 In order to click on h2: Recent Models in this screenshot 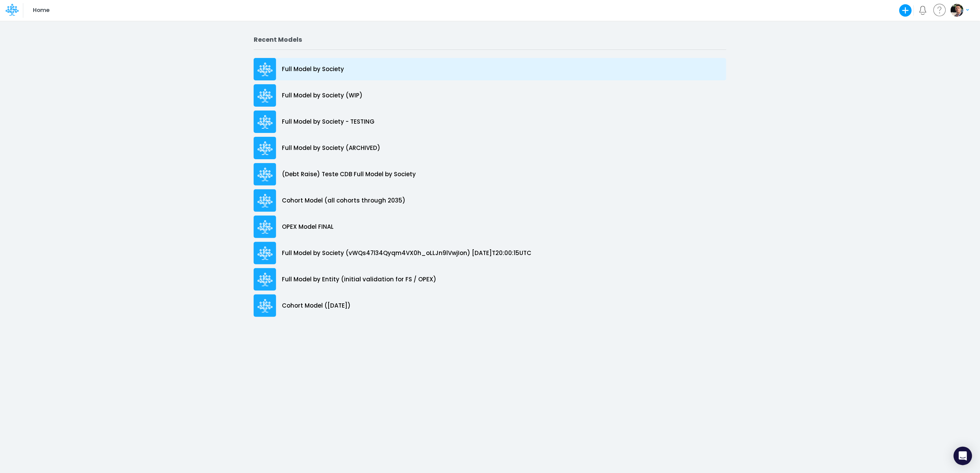, I will do `click(490, 39)`.